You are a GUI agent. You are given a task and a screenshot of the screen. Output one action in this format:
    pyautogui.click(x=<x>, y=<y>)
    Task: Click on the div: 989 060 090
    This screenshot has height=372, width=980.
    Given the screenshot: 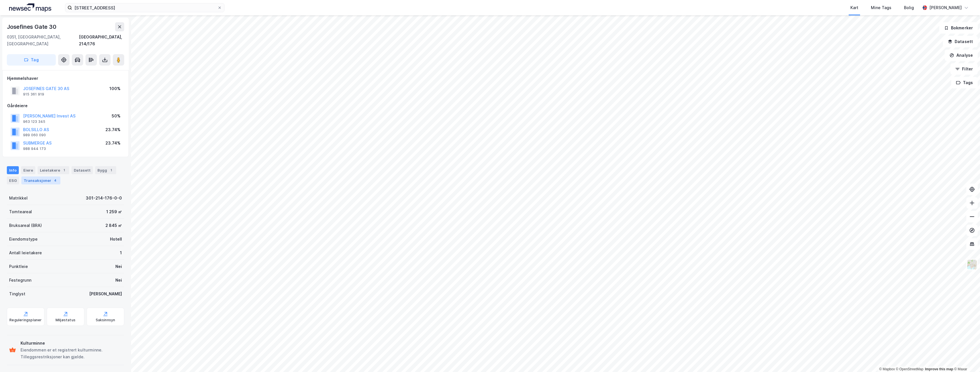 What is the action you would take?
    pyautogui.click(x=34, y=136)
    